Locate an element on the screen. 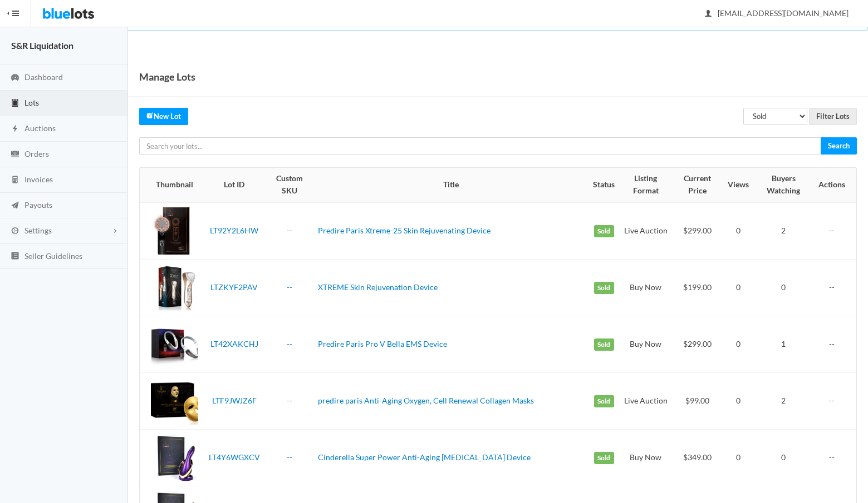 The image size is (868, 503). span: Seller Guidelines is located at coordinates (54, 256).